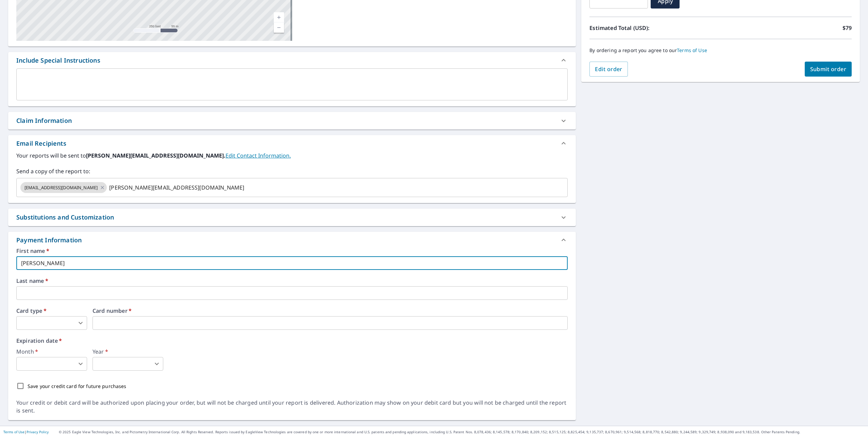 This screenshot has height=437, width=868. What do you see at coordinates (292, 156) in the screenshot?
I see `label: Your reports will be sent to` at bounding box center [292, 156].